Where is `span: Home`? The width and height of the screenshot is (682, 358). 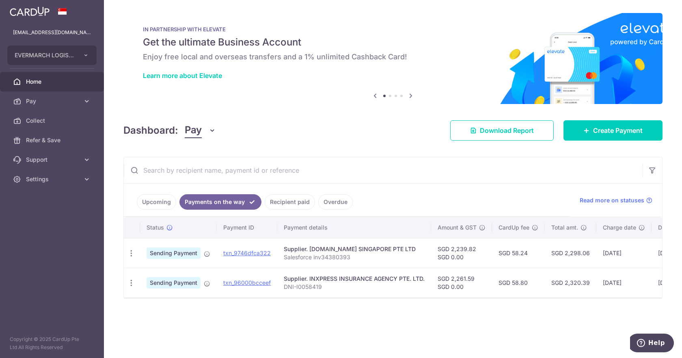 span: Home is located at coordinates (53, 82).